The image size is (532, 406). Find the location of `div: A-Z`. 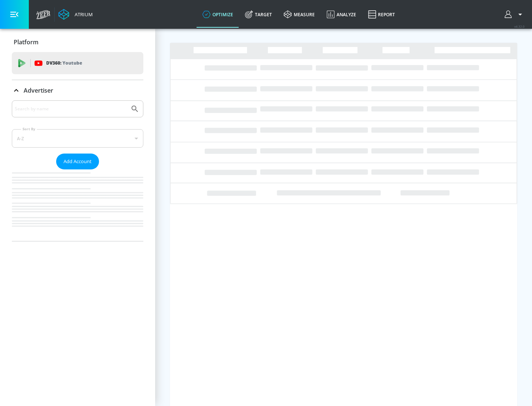

div: A-Z is located at coordinates (78, 138).